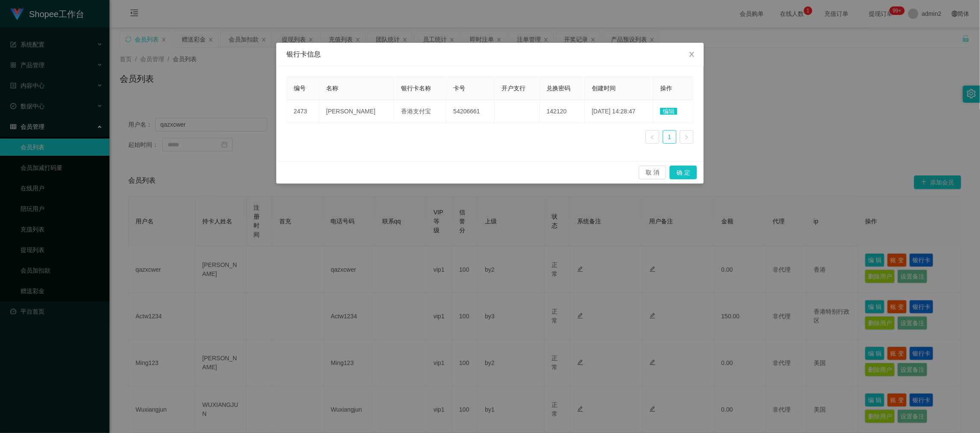 Image resolution: width=980 pixels, height=433 pixels. I want to click on button: Close, so click(692, 54).